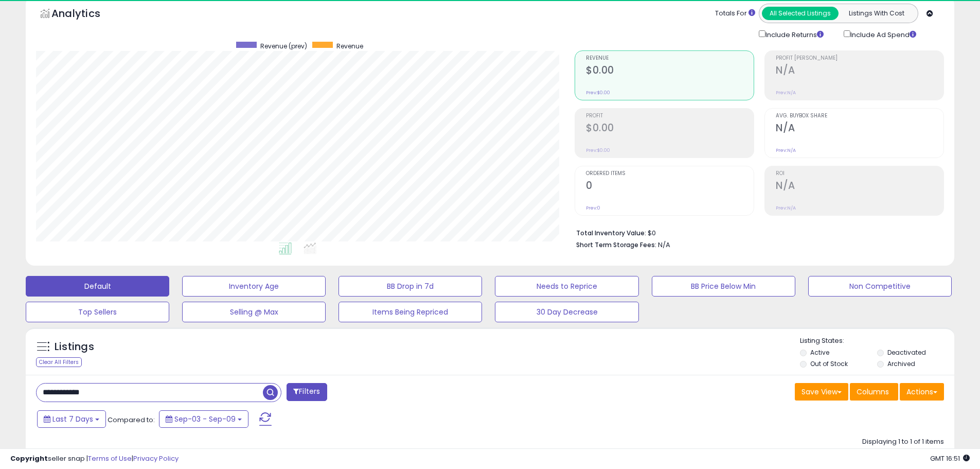  Describe the element at coordinates (793, 34) in the screenshot. I see `div: Include Returns` at that location.